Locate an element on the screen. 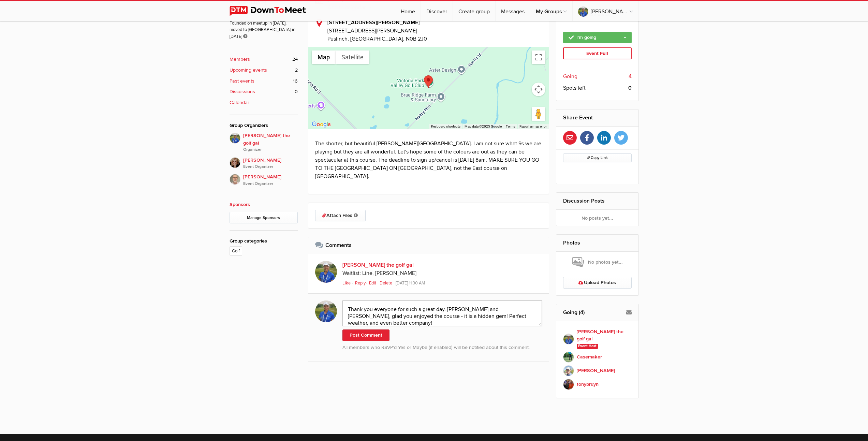  img: Caroline Nesbitt is located at coordinates (235, 163).